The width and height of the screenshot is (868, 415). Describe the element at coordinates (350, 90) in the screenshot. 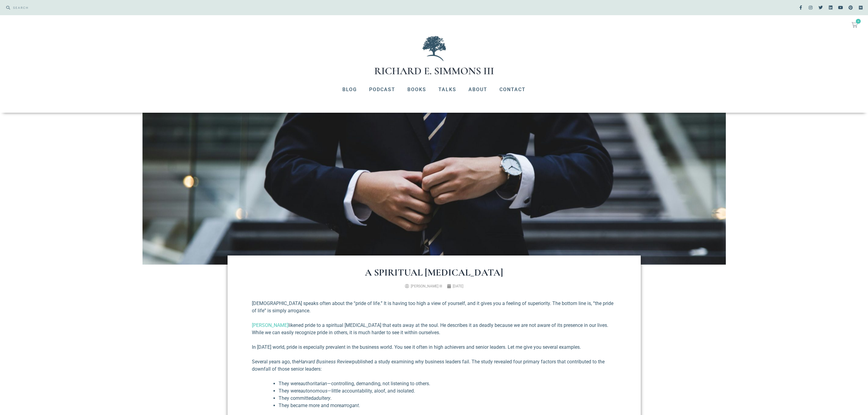

I see `a: Blog` at that location.